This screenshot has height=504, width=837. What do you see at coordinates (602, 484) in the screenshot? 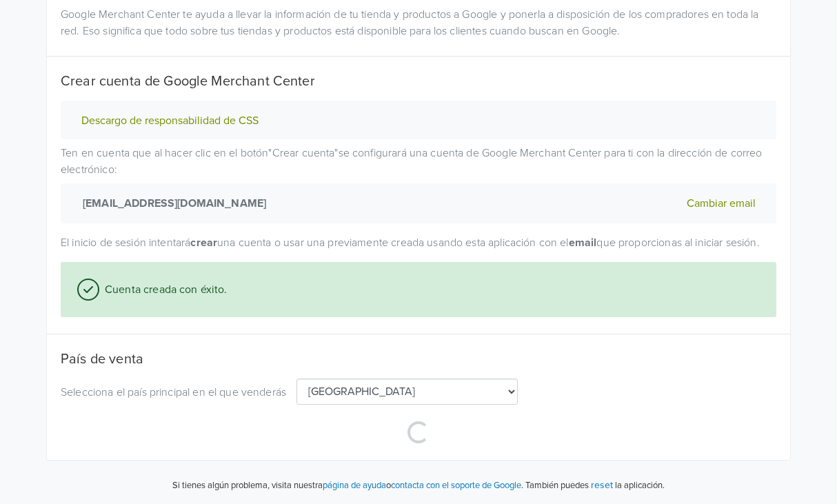
I see `button: reset` at bounding box center [602, 484].